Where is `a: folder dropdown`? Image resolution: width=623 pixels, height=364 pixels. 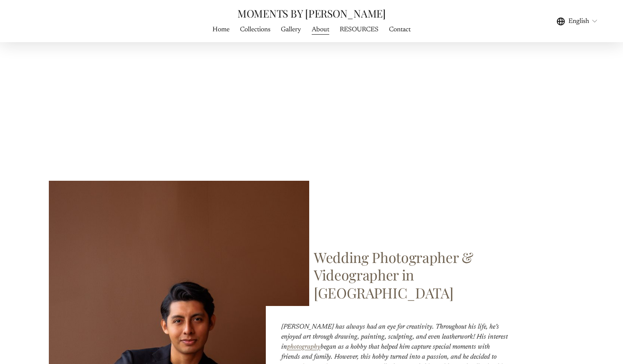 a: folder dropdown is located at coordinates (291, 30).